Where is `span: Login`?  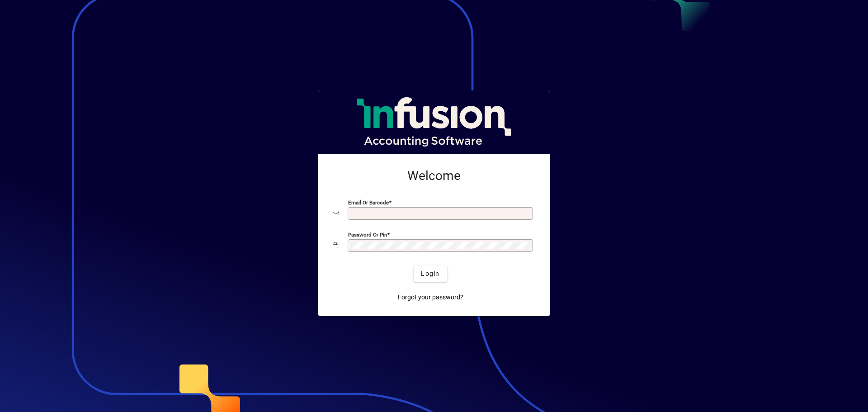 span: Login is located at coordinates (430, 273).